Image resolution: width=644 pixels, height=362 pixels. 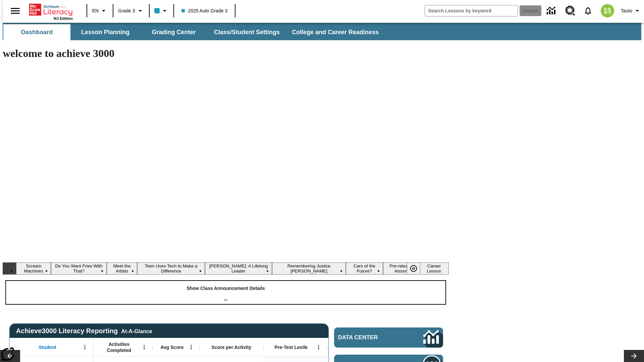 What do you see at coordinates (63, 18) in the screenshot?
I see `span: NJ Edition` at bounding box center [63, 18].